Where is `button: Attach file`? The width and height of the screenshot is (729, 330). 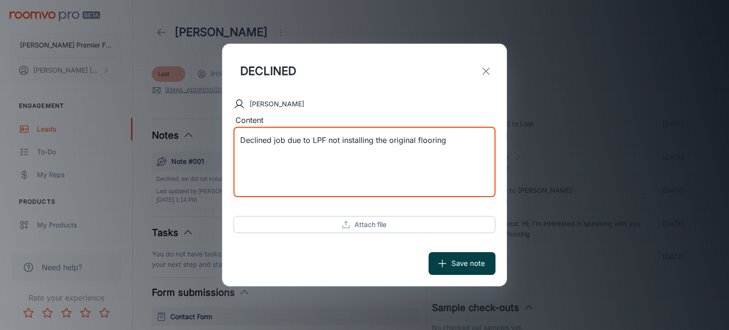 button: Attach file is located at coordinates (364, 224).